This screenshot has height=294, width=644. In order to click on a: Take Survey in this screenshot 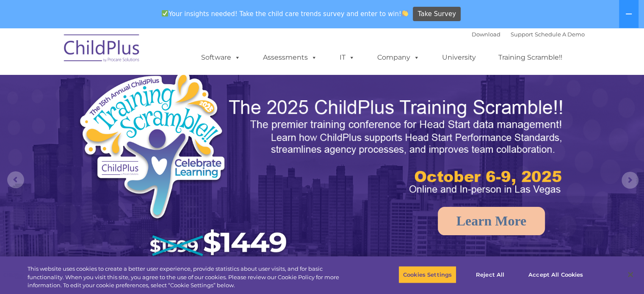, I will do `click(437, 14)`.